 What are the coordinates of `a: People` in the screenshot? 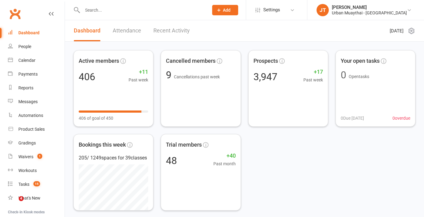 It's located at (36, 47).